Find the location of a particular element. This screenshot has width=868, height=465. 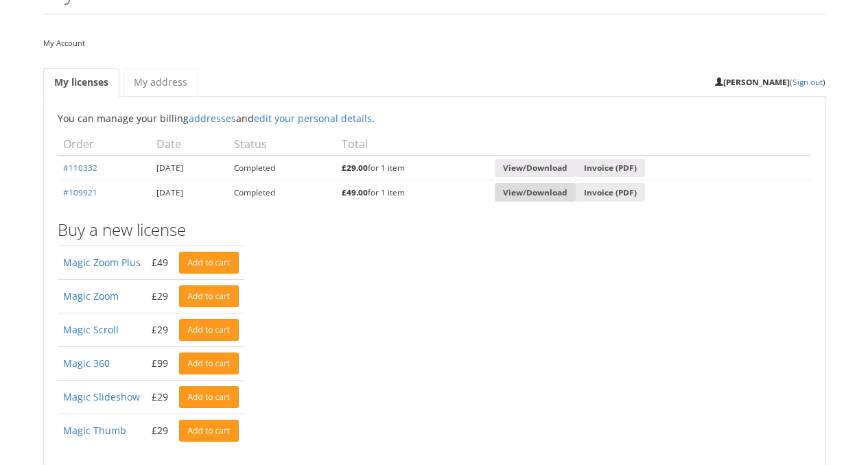

td: £99 is located at coordinates (160, 363).